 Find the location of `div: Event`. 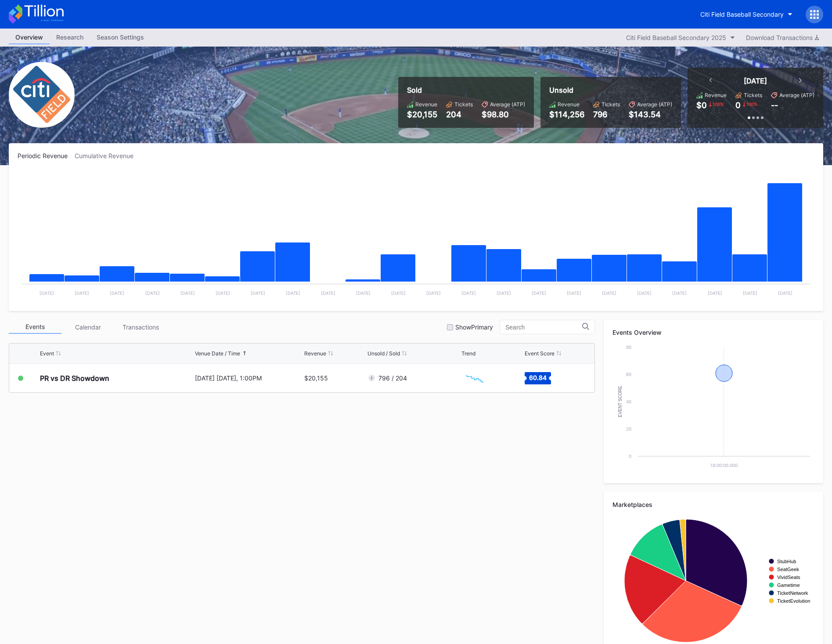

div: Event is located at coordinates (47, 353).